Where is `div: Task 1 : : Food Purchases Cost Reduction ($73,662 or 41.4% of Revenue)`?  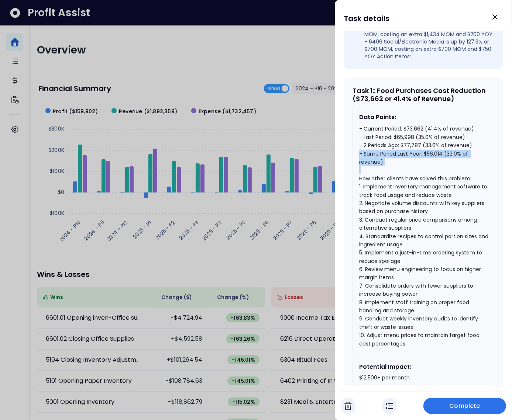 div: Task 1 : : Food Purchases Cost Reduction ($73,662 or 41.4% of Revenue) is located at coordinates (423, 94).